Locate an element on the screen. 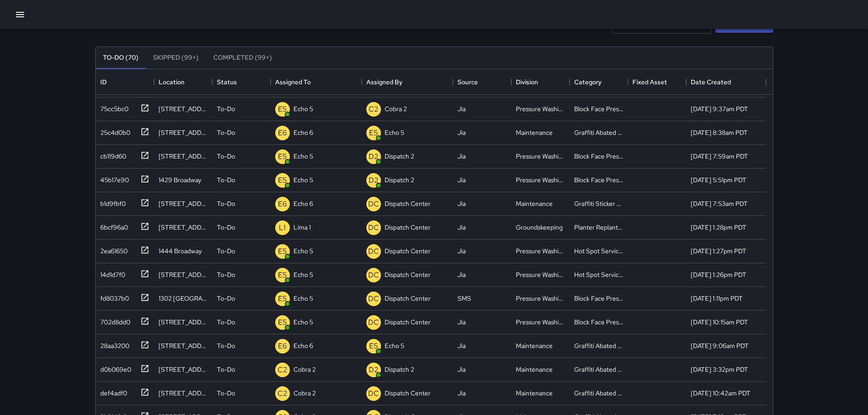  div: Division is located at coordinates (527, 82).